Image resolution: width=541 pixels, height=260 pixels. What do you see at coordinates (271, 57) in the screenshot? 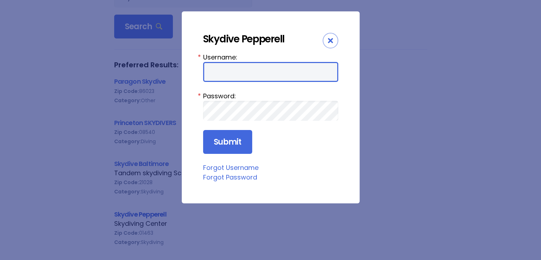
I see `label: Username:` at bounding box center [271, 57].